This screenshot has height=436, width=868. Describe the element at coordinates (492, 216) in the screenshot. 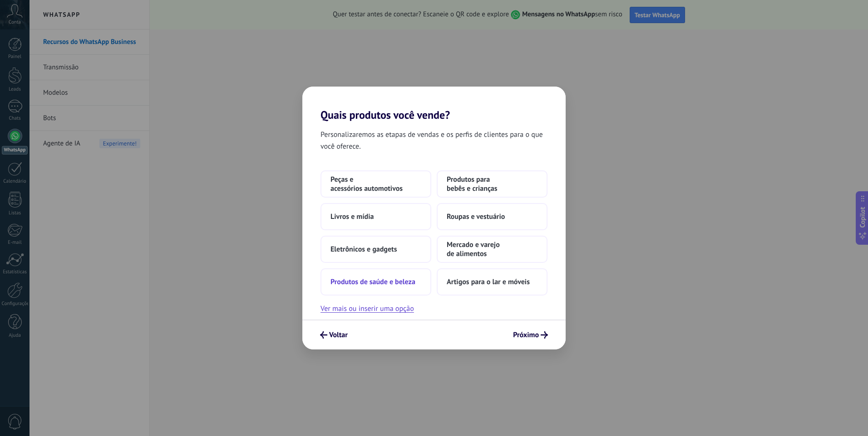

I see `button: Roupas e vestuário` at that location.